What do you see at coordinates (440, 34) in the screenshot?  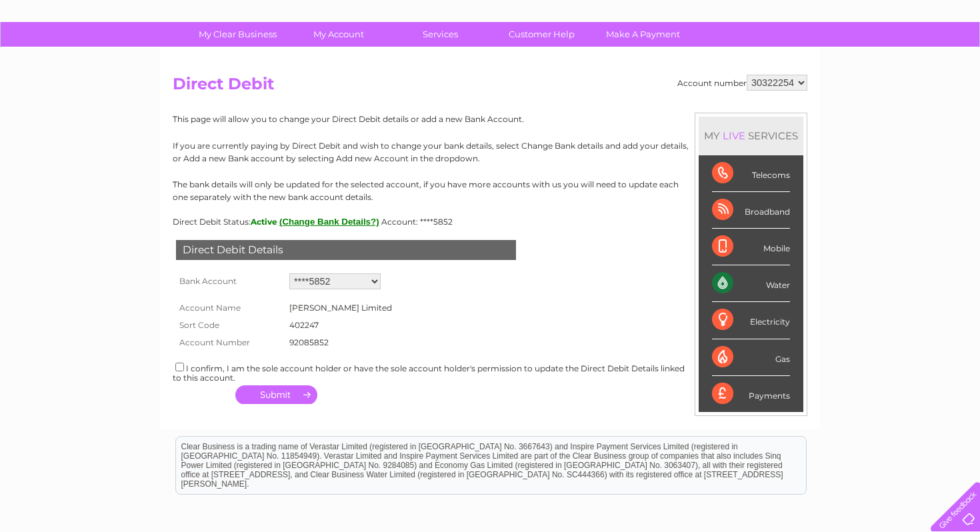 I see `a: Services` at bounding box center [440, 34].